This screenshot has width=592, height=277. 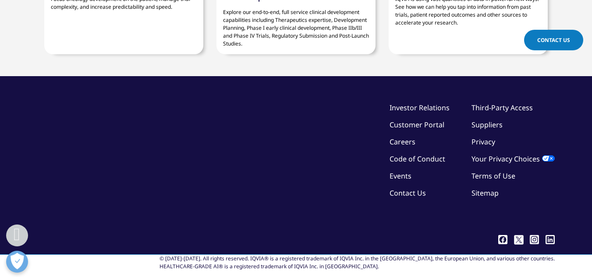 What do you see at coordinates (417, 125) in the screenshot?
I see `a: Customer Portal` at bounding box center [417, 125].